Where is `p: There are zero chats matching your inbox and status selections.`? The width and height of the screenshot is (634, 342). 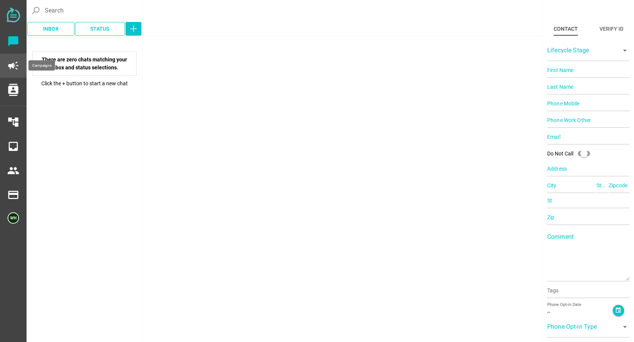 p: There are zero chats matching your inbox and status selections. is located at coordinates (84, 64).